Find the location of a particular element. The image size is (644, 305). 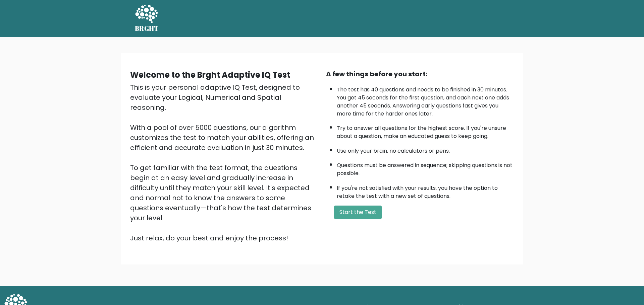

li: Try to answer all questions for the highest score. If you're unsure about a question, make an edu... is located at coordinates (425, 131).